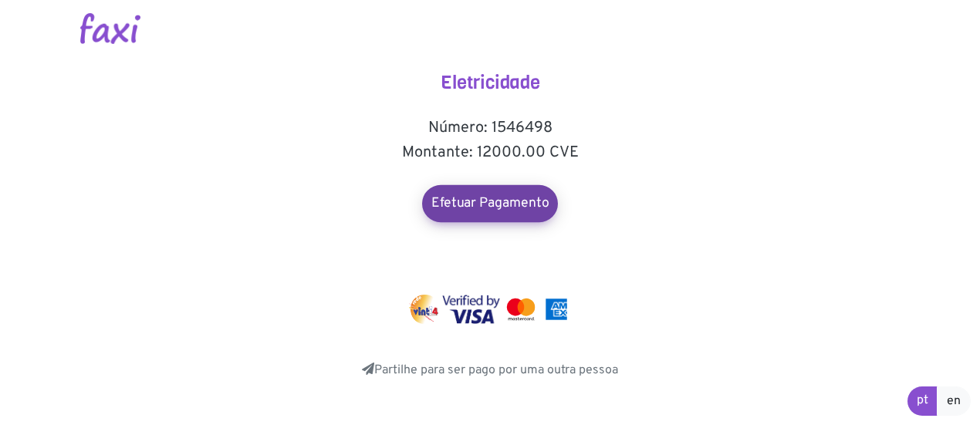 This screenshot has width=980, height=425. I want to click on h5: Montante: 12000.00 CVE, so click(490, 152).